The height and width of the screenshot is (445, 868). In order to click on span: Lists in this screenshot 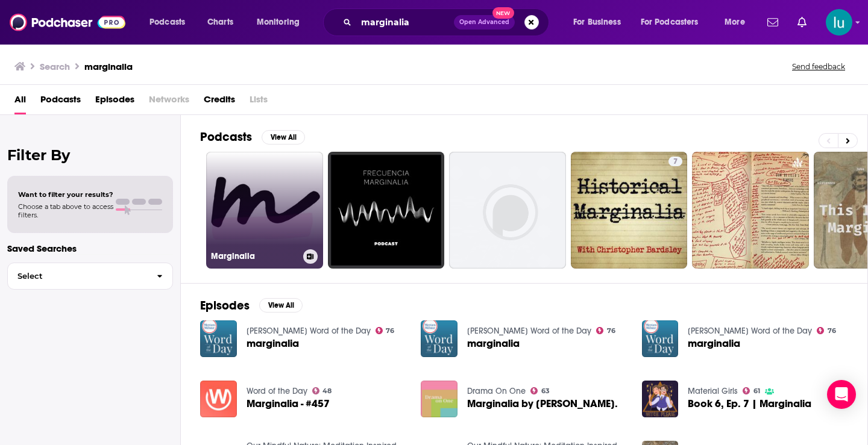, I will do `click(259, 102)`.